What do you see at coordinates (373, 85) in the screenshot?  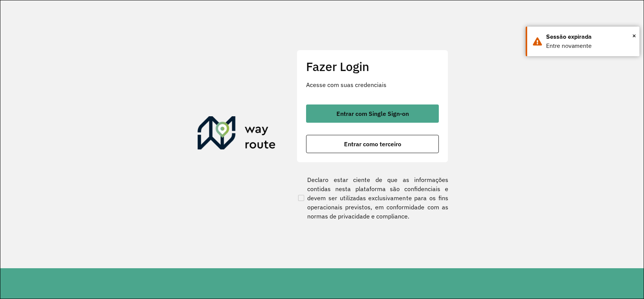 I see `p: Acesse com suas credenciais` at bounding box center [373, 85].